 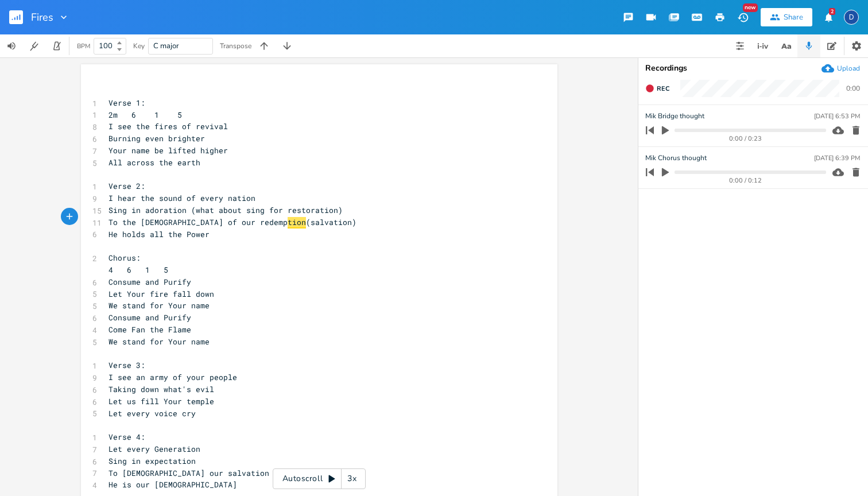 What do you see at coordinates (162, 389) in the screenshot?
I see `span: Taking down what's evil` at bounding box center [162, 389].